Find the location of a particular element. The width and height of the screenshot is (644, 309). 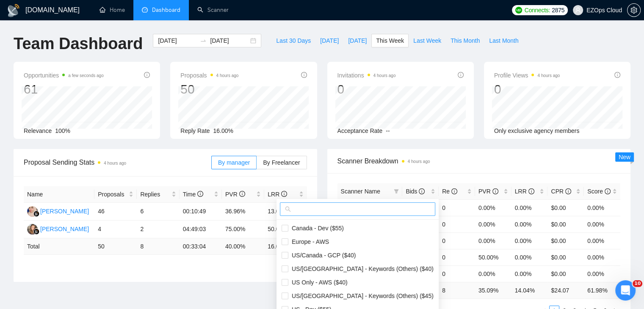

span: US/Canada - GCP ($40) is located at coordinates (322, 255).